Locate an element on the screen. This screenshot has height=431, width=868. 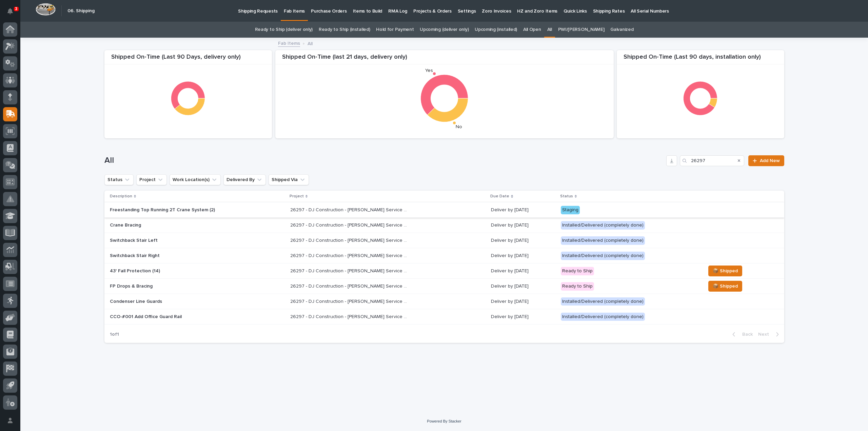
a: Upcoming (deliver only) is located at coordinates (444, 29).